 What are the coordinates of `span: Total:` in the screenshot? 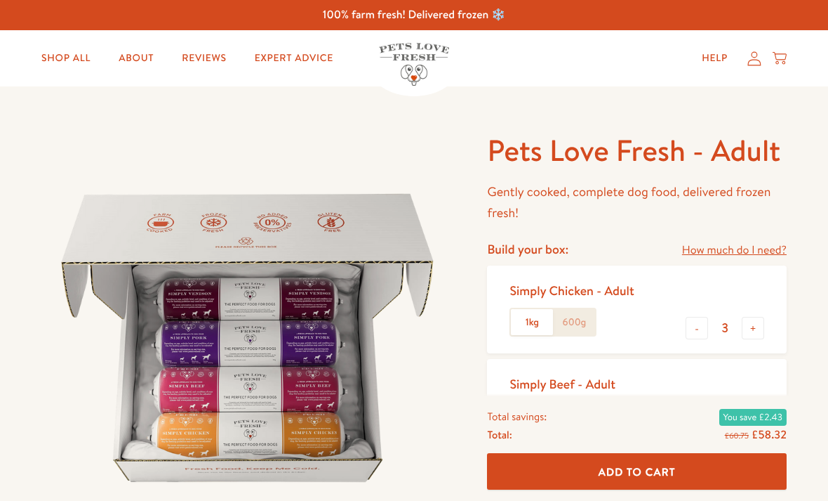 It's located at (499, 434).